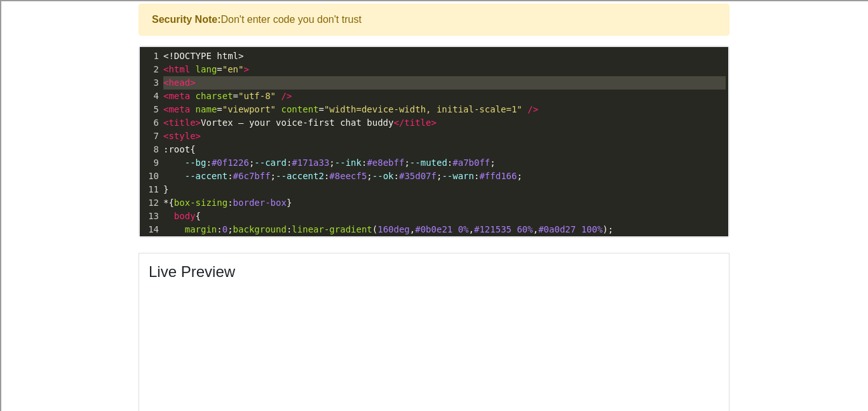 This screenshot has width=868, height=411. I want to click on span: charset, so click(214, 96).